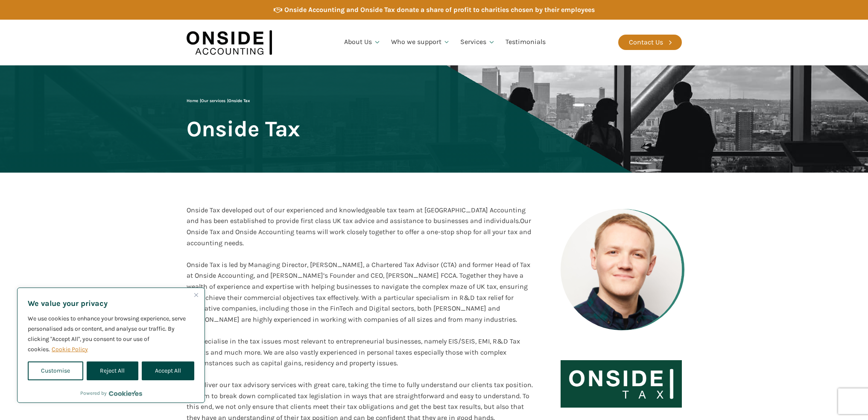 The height and width of the screenshot is (420, 868). Describe the element at coordinates (421, 42) in the screenshot. I see `a: Who we support` at that location.